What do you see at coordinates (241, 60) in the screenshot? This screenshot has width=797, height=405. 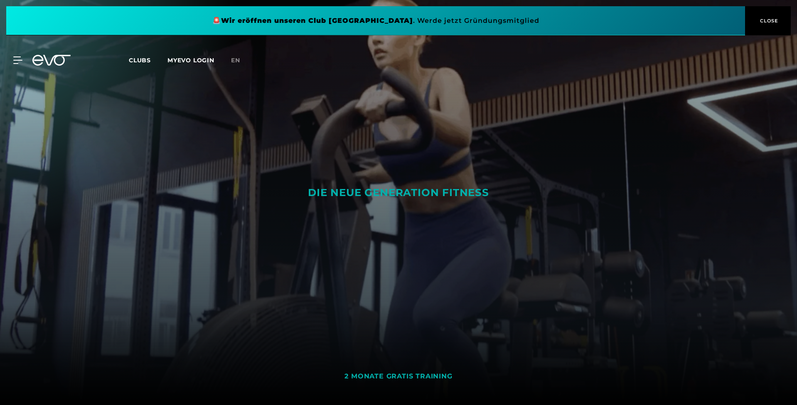 I see `a: en` at bounding box center [241, 60].